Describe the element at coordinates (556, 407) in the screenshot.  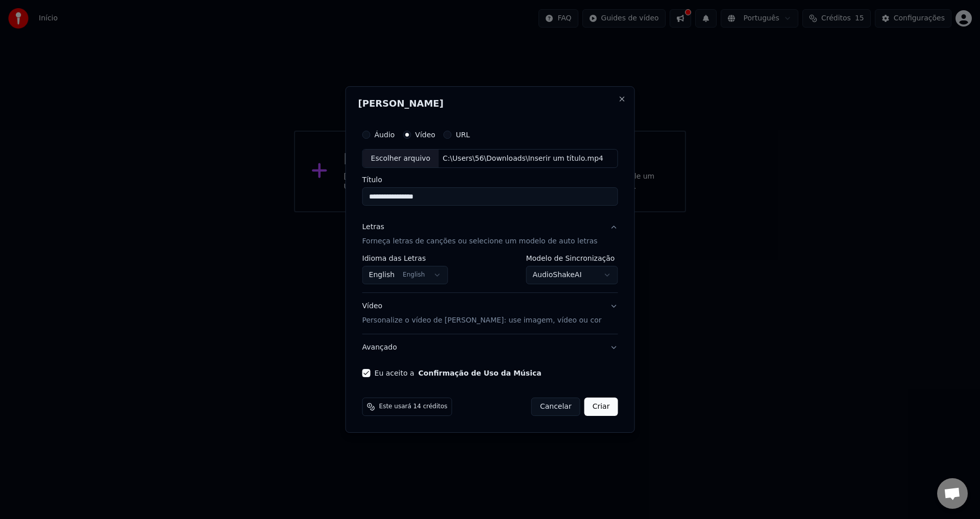
I see `button: Cancelar` at that location.